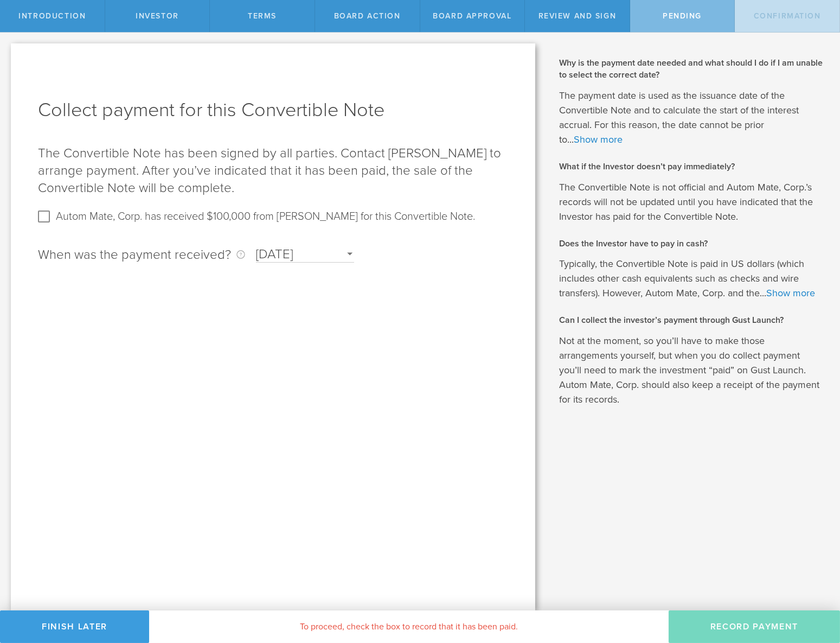  What do you see at coordinates (691, 202) in the screenshot?
I see `p: The Convertible Note is not official and Autom Mate, Corp.’s records will not be updated until yo...` at bounding box center [691, 202].